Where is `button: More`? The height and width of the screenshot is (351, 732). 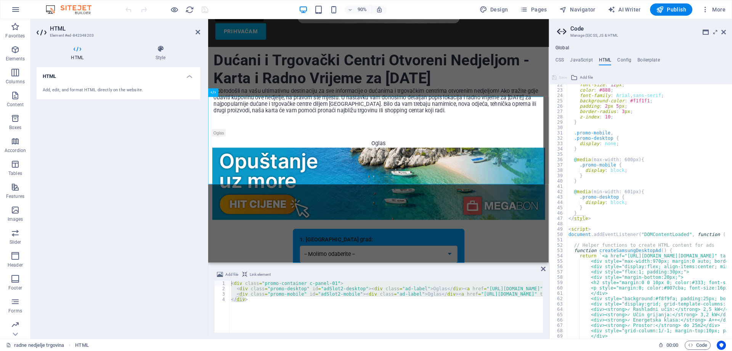
button: More is located at coordinates (714, 10).